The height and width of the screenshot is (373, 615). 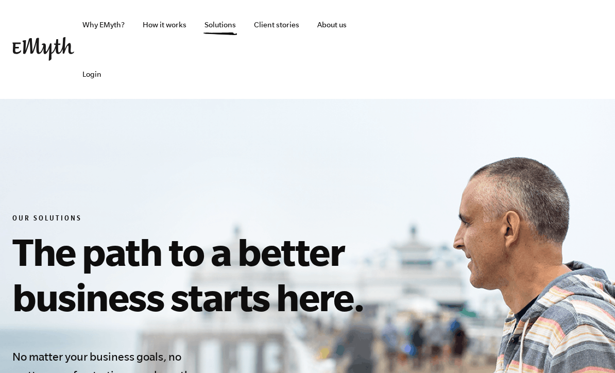 What do you see at coordinates (247, 219) in the screenshot?
I see `h6: Our Solutions` at bounding box center [247, 219].